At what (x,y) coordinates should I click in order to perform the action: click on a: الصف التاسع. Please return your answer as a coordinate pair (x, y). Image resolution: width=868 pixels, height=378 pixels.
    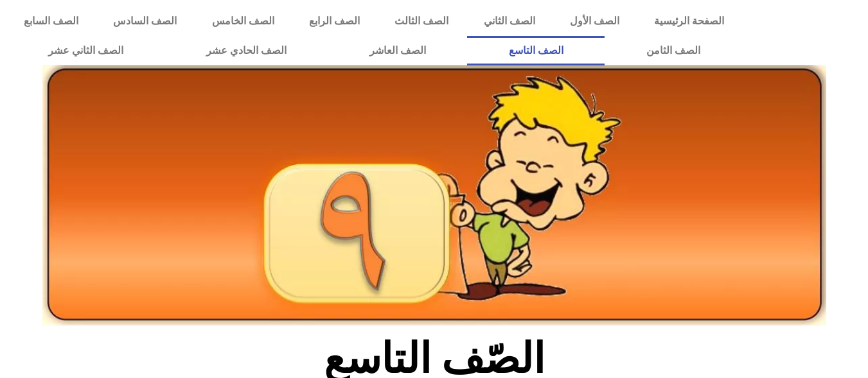
    Looking at the image, I should click on (536, 51).